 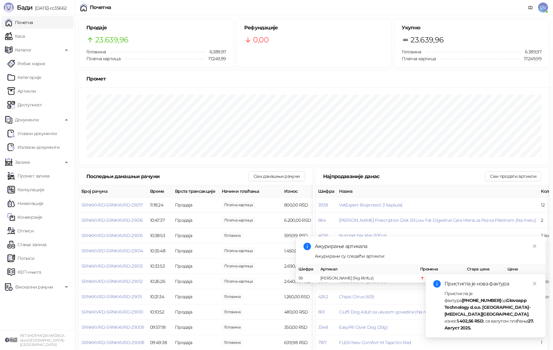 I want to click on td: 10:33:53, so click(x=160, y=266).